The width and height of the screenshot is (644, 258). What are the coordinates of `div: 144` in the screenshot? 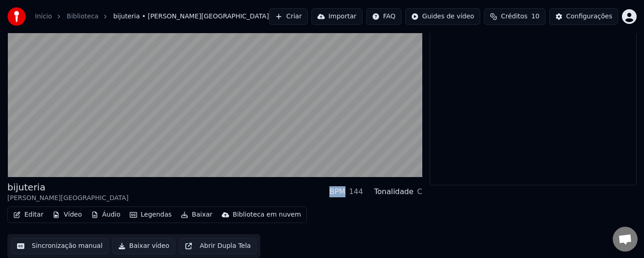 It's located at (356, 192).